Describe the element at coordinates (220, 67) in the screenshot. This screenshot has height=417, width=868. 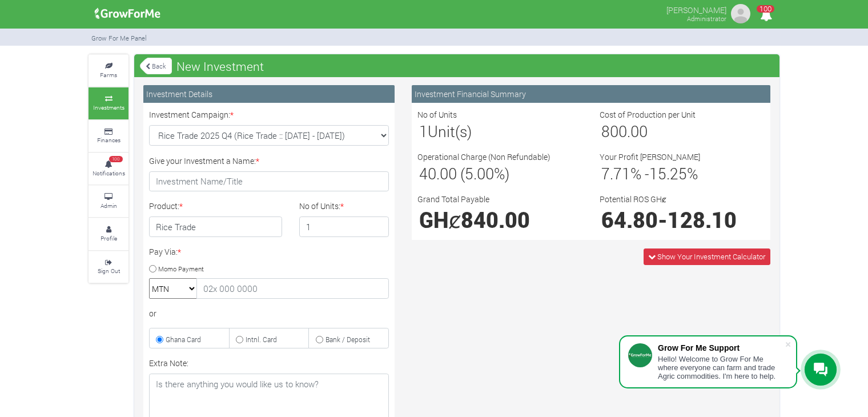
I see `span: New Investment` at that location.